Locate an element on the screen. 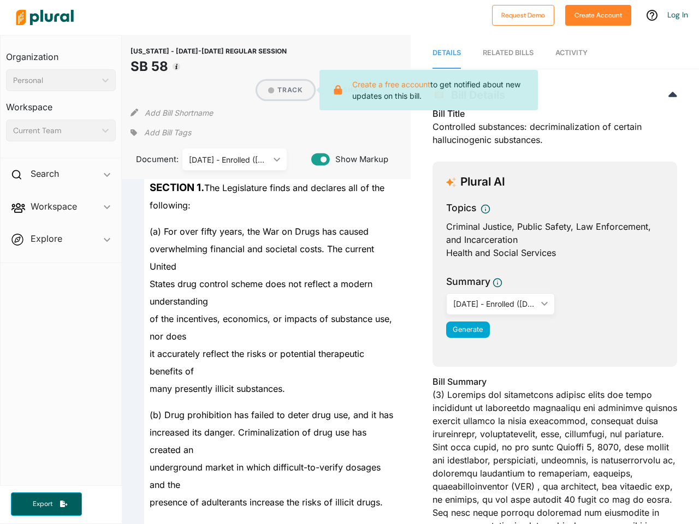 This screenshot has width=699, height=524. h3: Summary is located at coordinates (468, 282).